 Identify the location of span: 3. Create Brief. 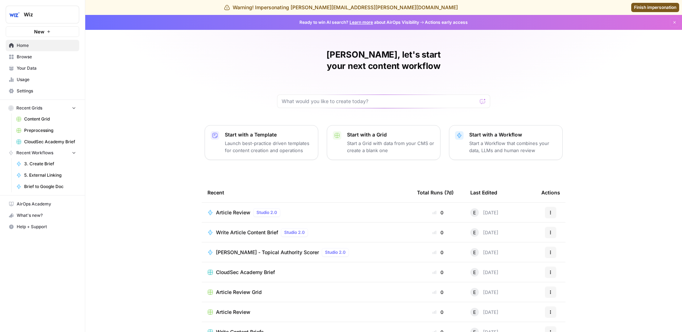
(50, 164).